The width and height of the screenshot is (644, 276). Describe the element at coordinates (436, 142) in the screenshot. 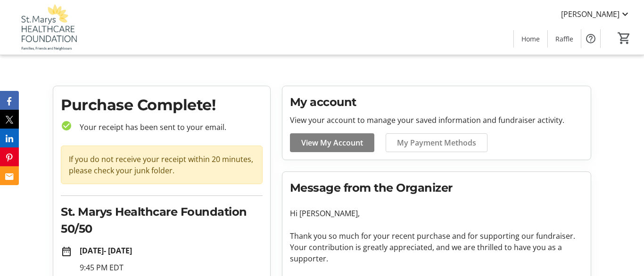

I see `a: My Payment Methods` at that location.